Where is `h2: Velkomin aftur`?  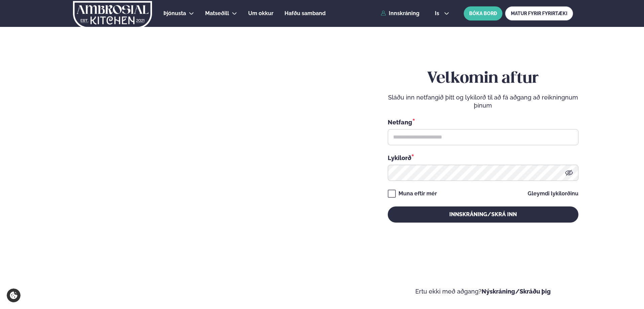
h2: Velkomin aftur is located at coordinates (483, 79).